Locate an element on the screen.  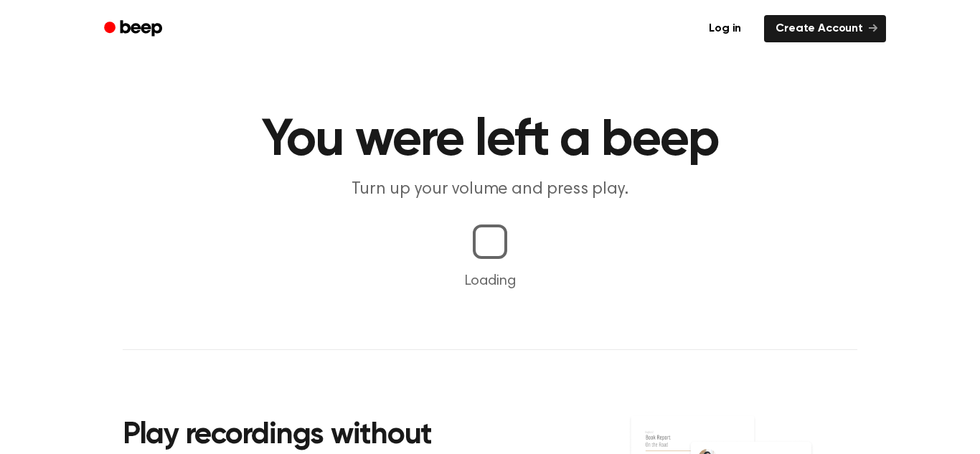
p: Loading is located at coordinates (490, 281).